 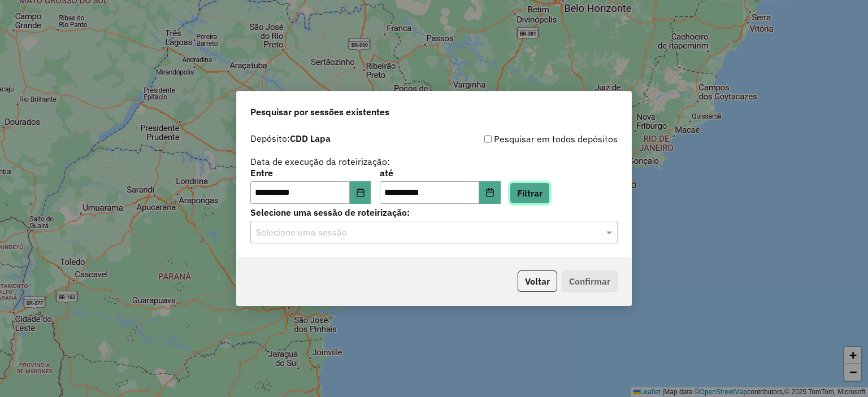 I want to click on span: Pesquisar por sessões existentes, so click(x=320, y=112).